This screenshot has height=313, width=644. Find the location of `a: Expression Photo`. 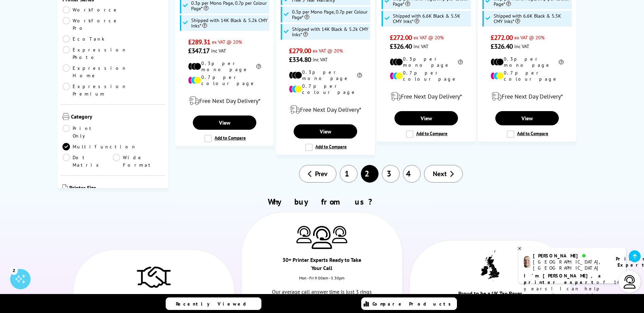

a: Expression Photo is located at coordinates (95, 53).